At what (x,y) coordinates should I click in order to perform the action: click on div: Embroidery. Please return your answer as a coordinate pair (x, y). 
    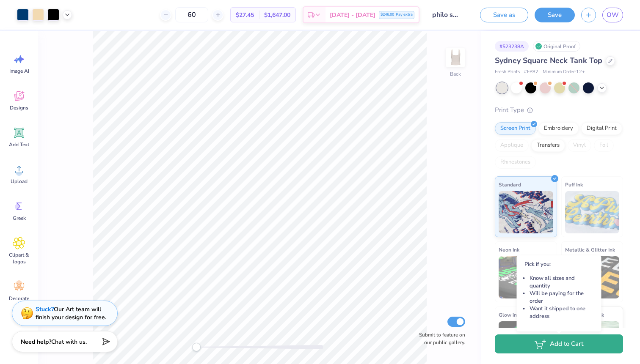
    Looking at the image, I should click on (558, 129).